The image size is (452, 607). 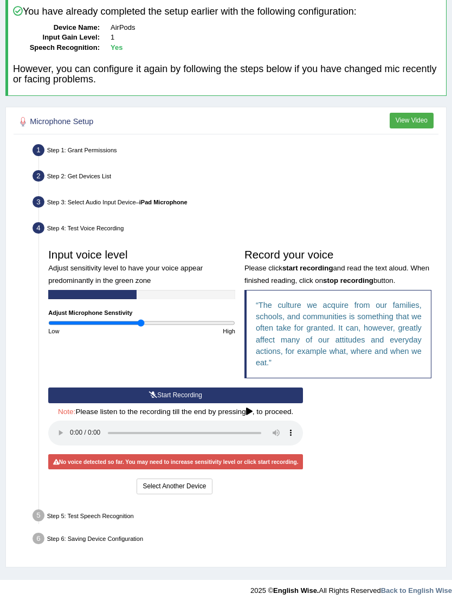 I want to click on div: 2025 © All Rights Reserved, so click(x=351, y=588).